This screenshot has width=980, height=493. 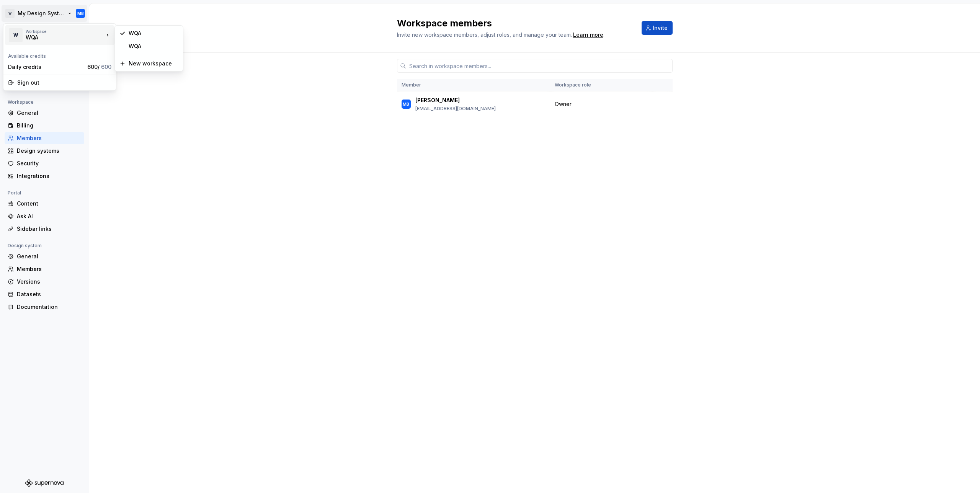 I want to click on div: Sign out, so click(x=64, y=82).